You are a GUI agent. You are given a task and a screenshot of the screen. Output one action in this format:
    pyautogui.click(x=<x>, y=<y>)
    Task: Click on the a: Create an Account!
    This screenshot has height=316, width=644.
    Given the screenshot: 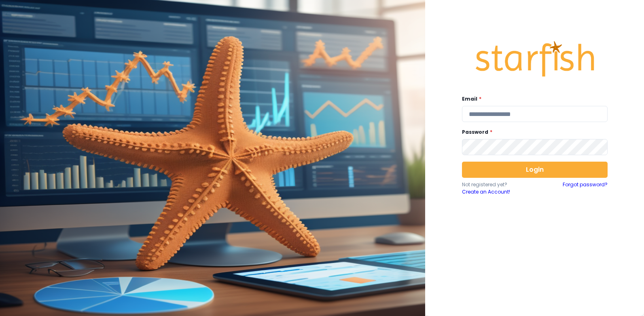 What is the action you would take?
    pyautogui.click(x=498, y=192)
    